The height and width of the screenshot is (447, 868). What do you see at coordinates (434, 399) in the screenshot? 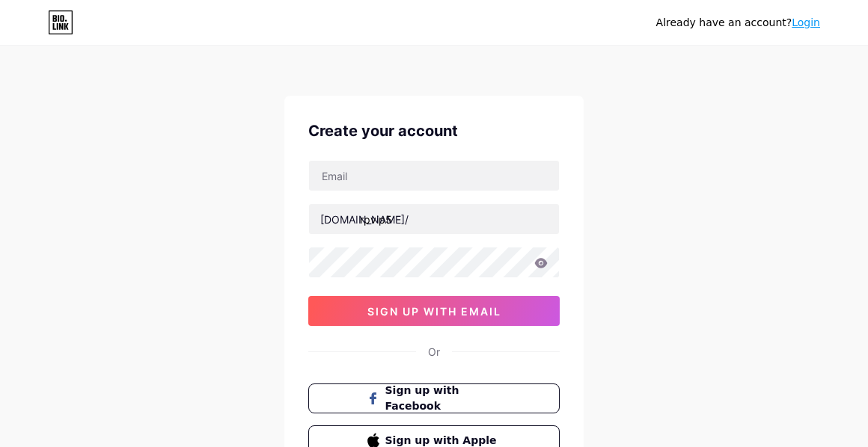
I see `button: Sign up with Facebook` at bounding box center [434, 399].